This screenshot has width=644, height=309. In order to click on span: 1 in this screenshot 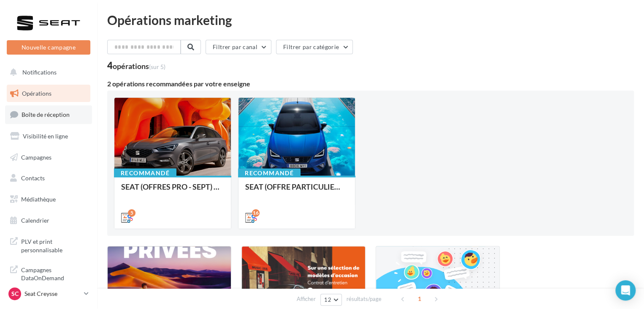, I will do `click(420, 299)`.